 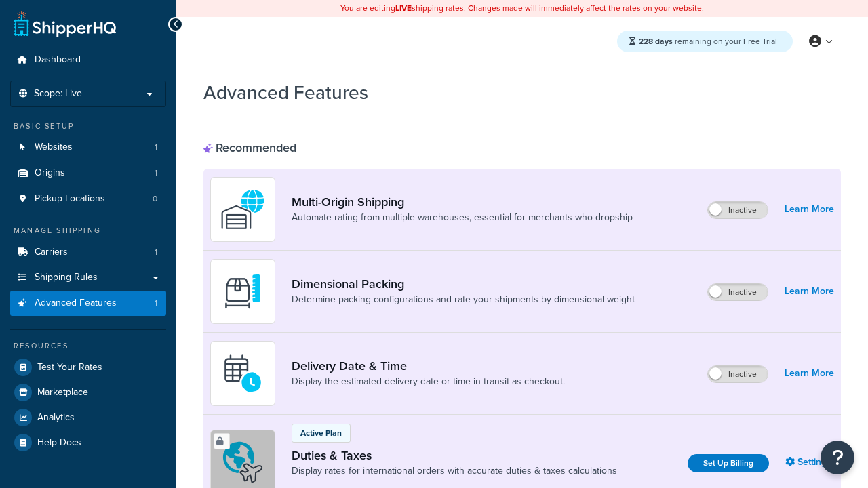 I want to click on span: Shipping Rules, so click(x=66, y=278).